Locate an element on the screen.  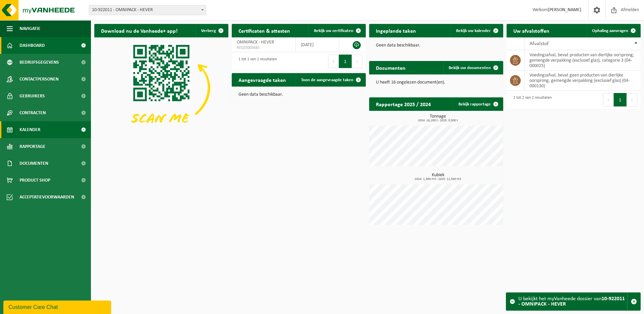
span: Toon de aangevraagde taken is located at coordinates (327, 80).